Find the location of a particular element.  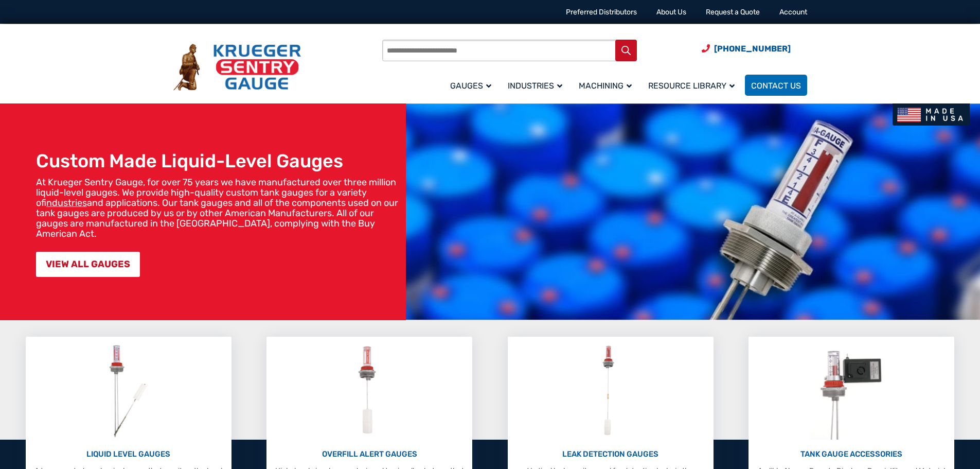

img: Overfill Alert Gauges is located at coordinates (370, 391).